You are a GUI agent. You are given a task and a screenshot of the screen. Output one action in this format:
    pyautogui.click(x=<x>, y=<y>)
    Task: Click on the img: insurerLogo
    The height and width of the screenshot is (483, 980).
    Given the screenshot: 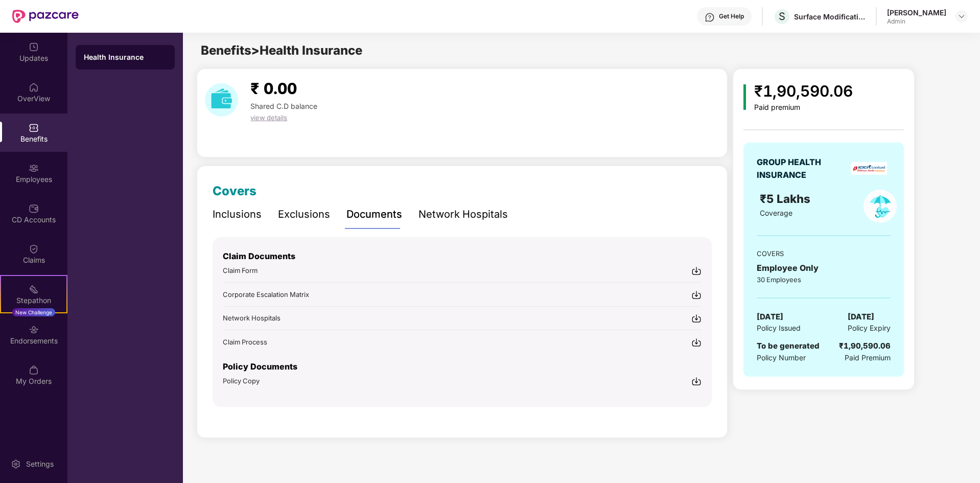 What is the action you would take?
    pyautogui.click(x=868, y=168)
    